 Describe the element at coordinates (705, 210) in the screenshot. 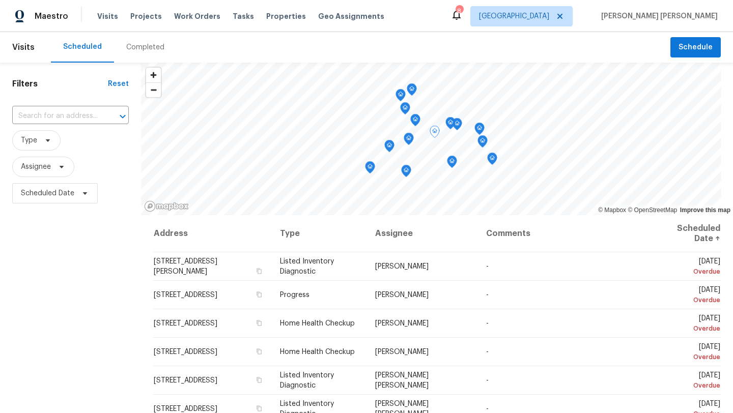

I see `a: Improve this map` at that location.